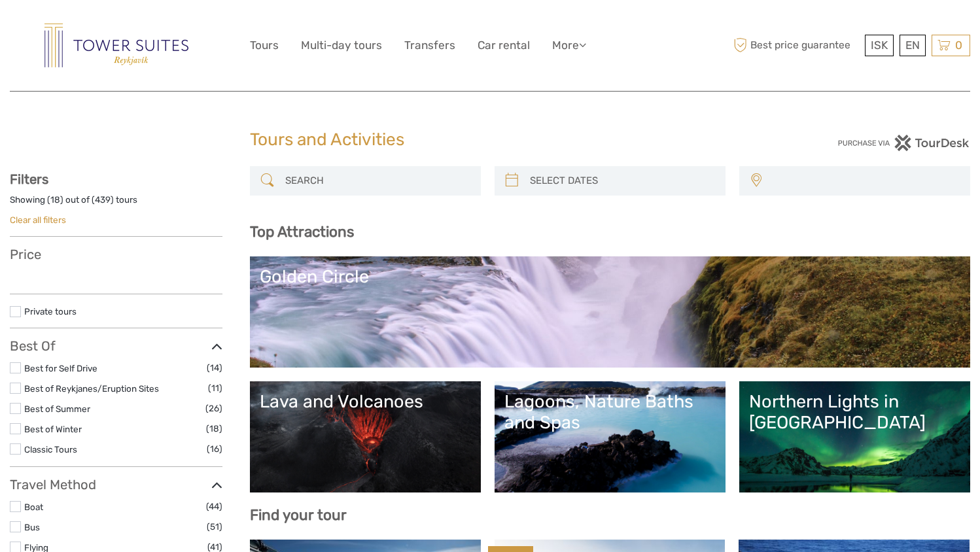  I want to click on div: EN, so click(913, 45).